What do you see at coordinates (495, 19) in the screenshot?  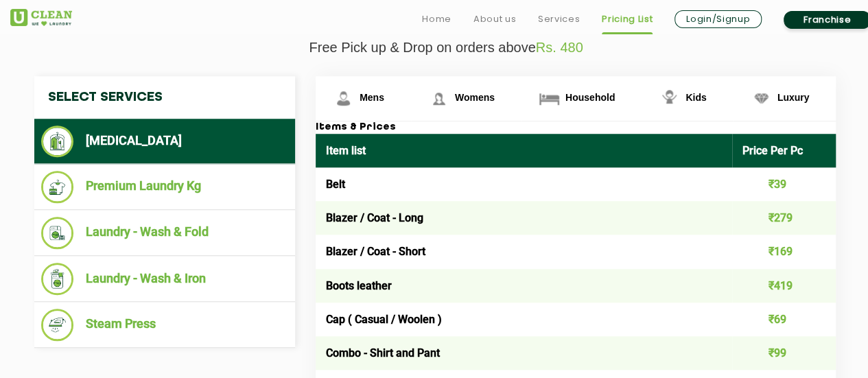 I see `a: About us` at bounding box center [495, 19].